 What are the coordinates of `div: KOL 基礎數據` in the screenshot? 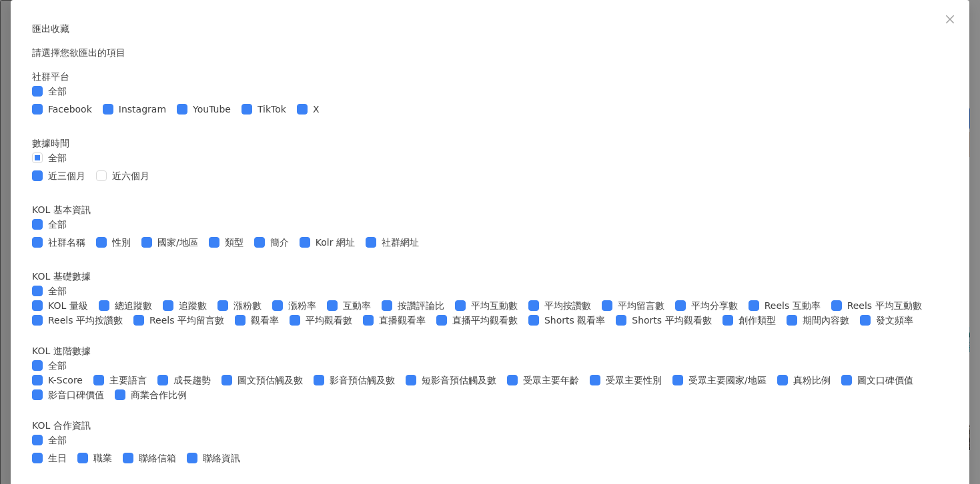 It's located at (490, 277).